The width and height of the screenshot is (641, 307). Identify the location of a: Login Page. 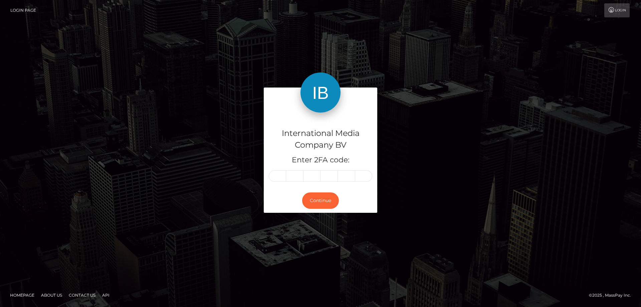
(23, 10).